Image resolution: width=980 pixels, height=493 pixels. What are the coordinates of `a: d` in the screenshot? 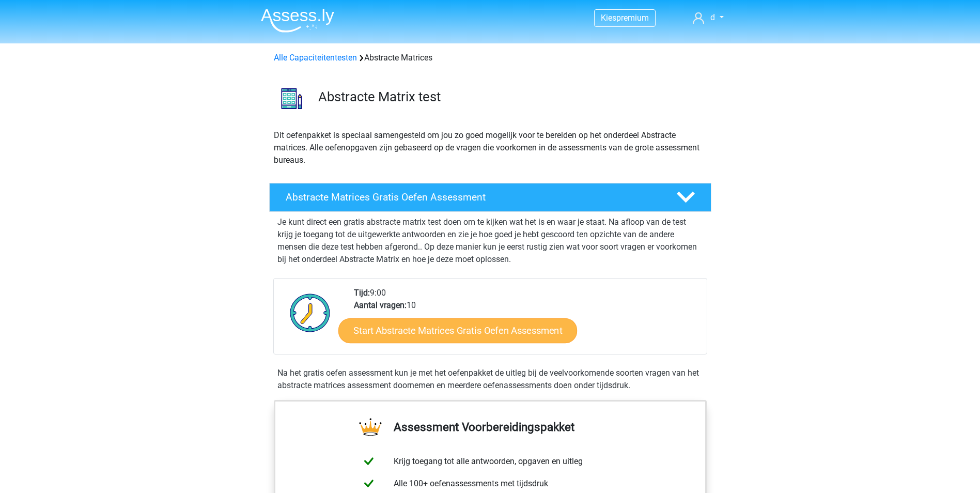 It's located at (708, 17).